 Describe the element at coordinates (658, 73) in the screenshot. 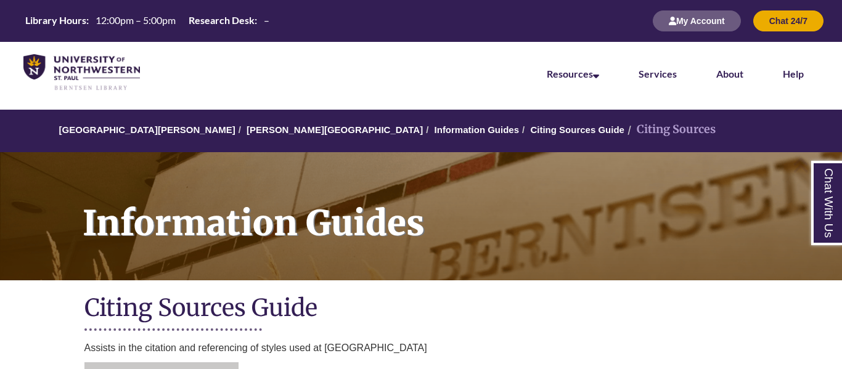

I see `a: Services` at that location.